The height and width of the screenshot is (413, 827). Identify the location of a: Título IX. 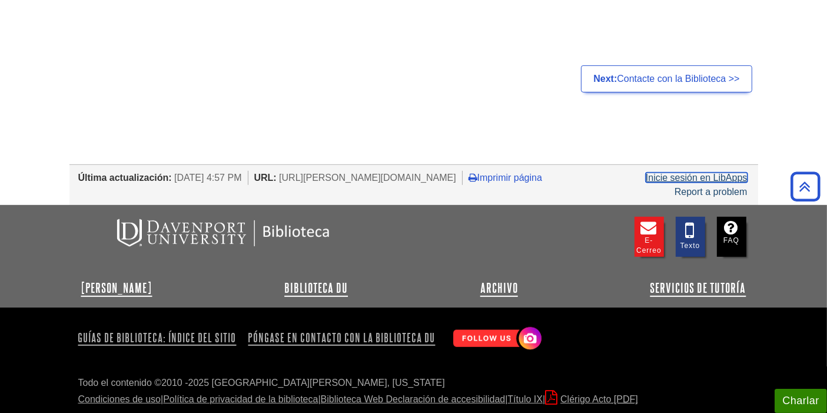
(525, 398).